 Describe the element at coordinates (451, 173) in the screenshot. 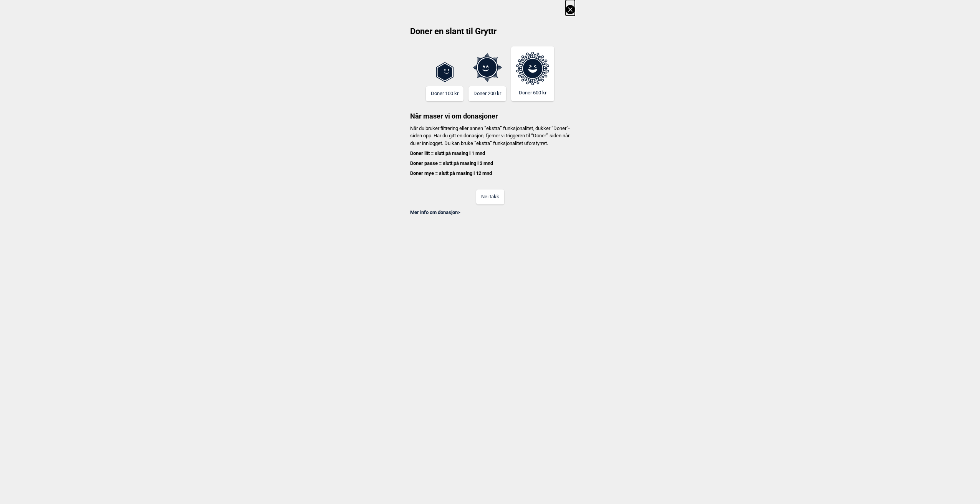

I see `b: Doner mye = slutt på masing i 12 mnd` at that location.